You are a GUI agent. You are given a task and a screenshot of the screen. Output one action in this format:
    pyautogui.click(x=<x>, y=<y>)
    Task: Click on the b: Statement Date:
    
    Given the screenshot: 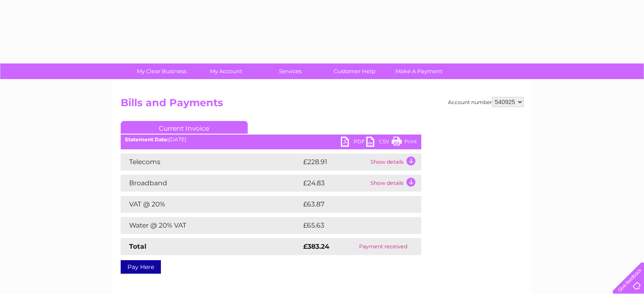 What is the action you would take?
    pyautogui.click(x=147, y=139)
    